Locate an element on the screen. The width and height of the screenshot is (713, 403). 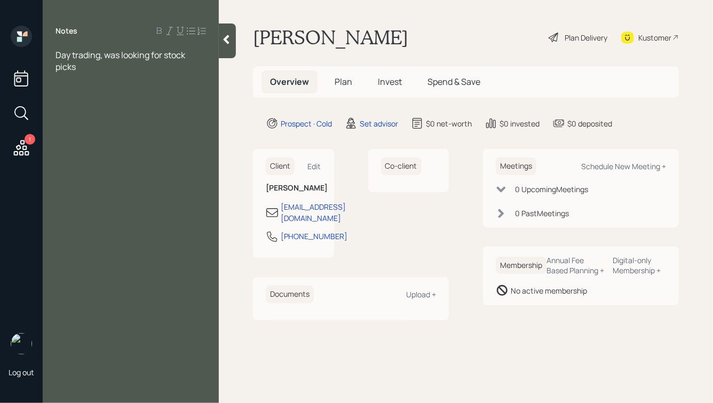
div: $0 net-worth is located at coordinates (449, 123).